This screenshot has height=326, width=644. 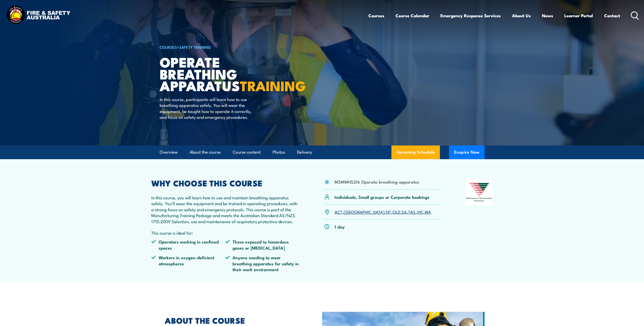 I want to click on a: Course Calendar, so click(x=412, y=16).